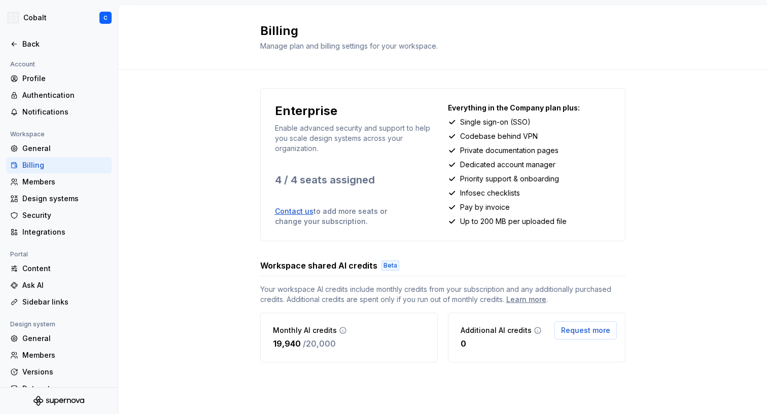  I want to click on div: Integrations, so click(65, 232).